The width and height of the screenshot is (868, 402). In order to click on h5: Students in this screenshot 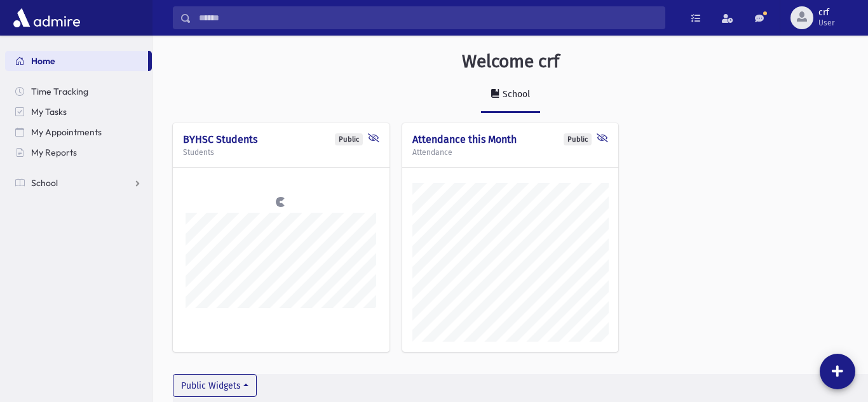, I will do `click(281, 153)`.